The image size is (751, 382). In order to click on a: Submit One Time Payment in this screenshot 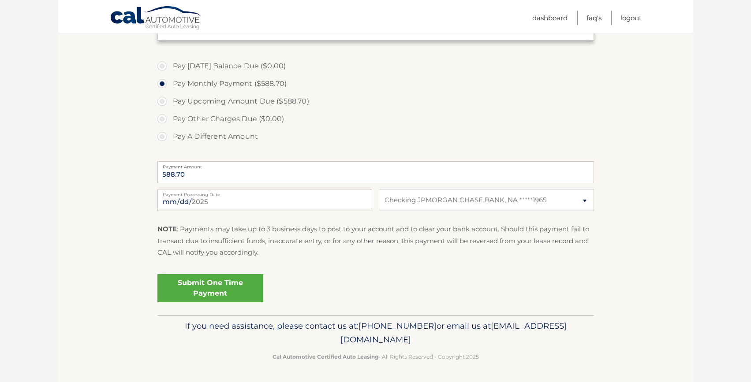, I will do `click(210, 288)`.